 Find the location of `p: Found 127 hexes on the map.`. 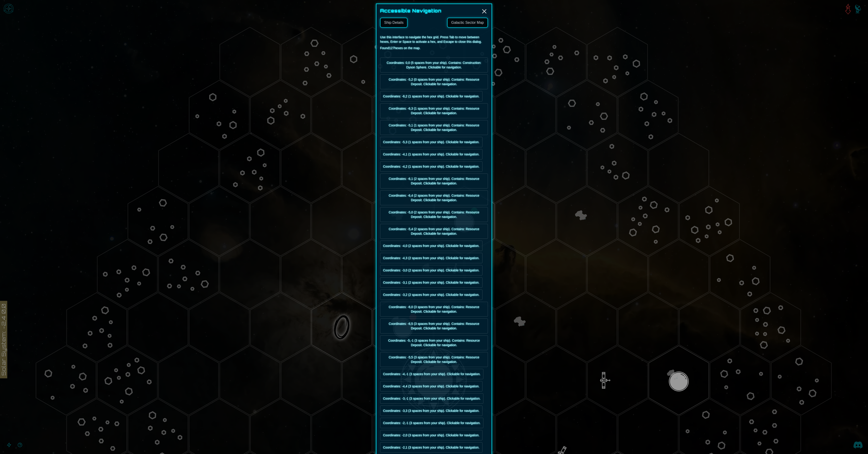

p: Found 127 hexes on the map. is located at coordinates (434, 48).